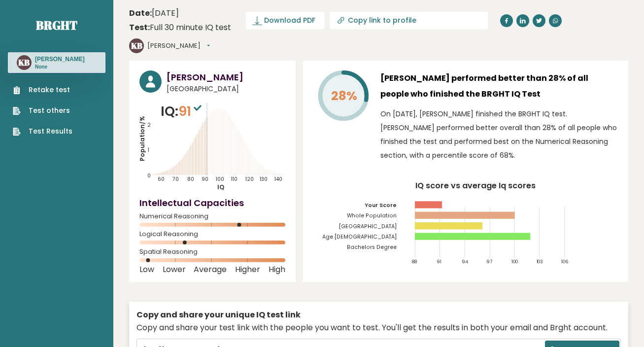 The height and width of the screenshot is (347, 644). Describe the element at coordinates (263, 179) in the screenshot. I see `tspan: 130` at that location.